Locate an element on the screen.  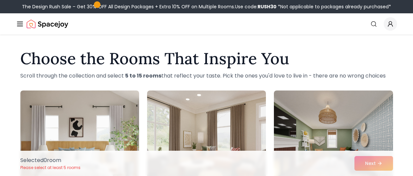
nav: Global is located at coordinates (206, 24).